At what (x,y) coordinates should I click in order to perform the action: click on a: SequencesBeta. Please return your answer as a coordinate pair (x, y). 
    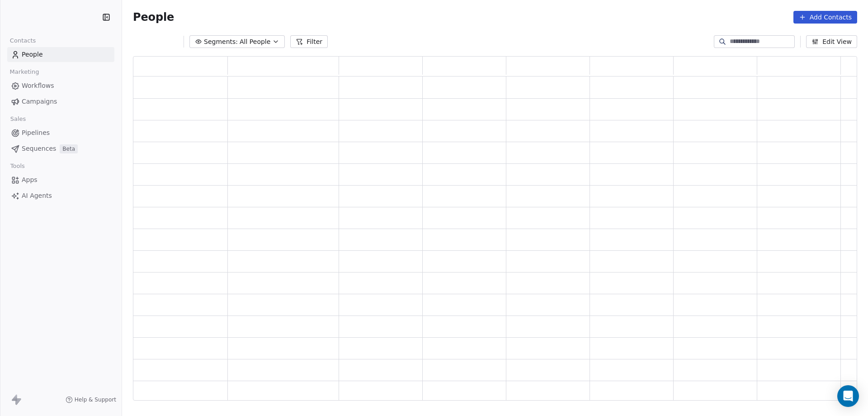
    Looking at the image, I should click on (60, 148).